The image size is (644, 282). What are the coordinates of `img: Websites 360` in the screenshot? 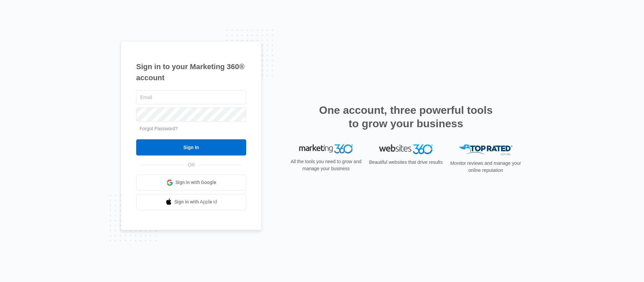 It's located at (406, 149).